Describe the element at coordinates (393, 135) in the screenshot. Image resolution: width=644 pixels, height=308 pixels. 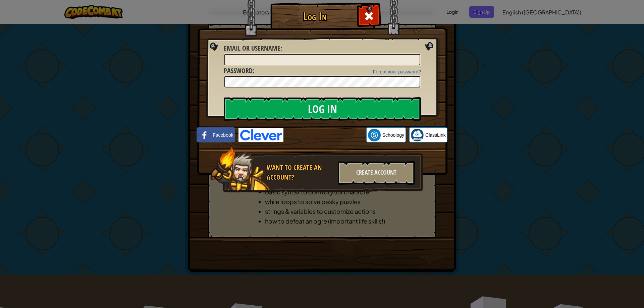
I see `span: Schoology` at that location.